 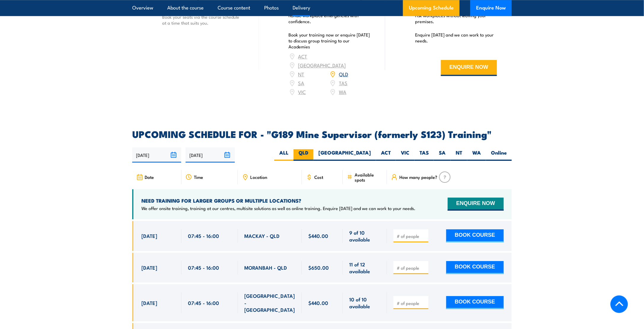 What do you see at coordinates (386, 155) in the screenshot?
I see `label: ACT` at bounding box center [386, 155].